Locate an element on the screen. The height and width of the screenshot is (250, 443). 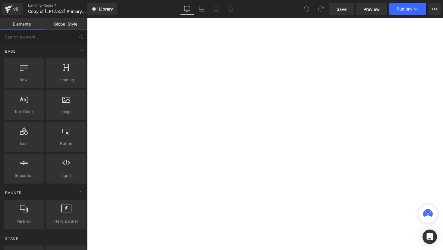
span: Base is located at coordinates (10, 51).